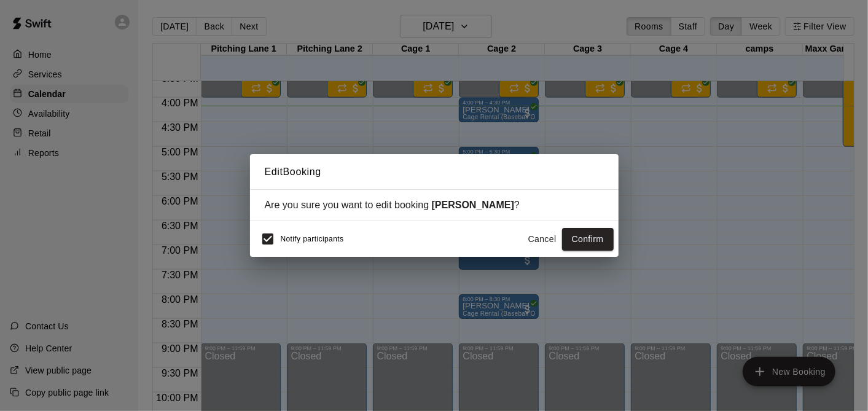  What do you see at coordinates (312, 239) in the screenshot?
I see `span: Notify participants` at bounding box center [312, 239].